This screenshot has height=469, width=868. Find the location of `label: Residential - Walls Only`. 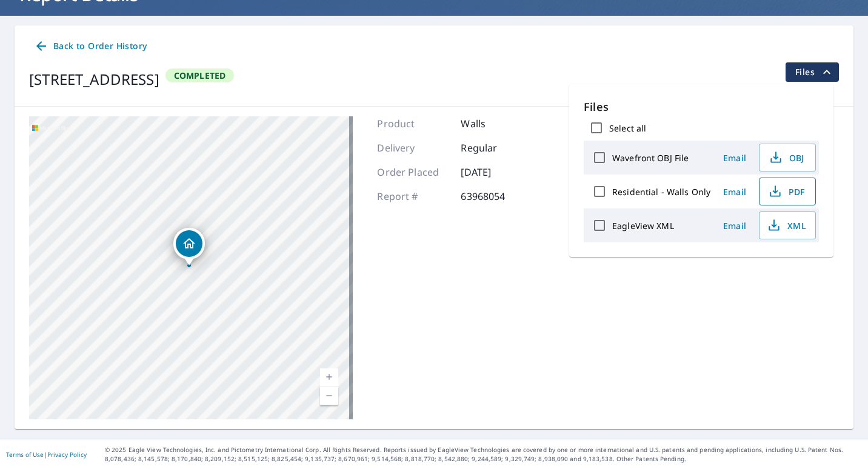

label: Residential - Walls Only is located at coordinates (661, 192).